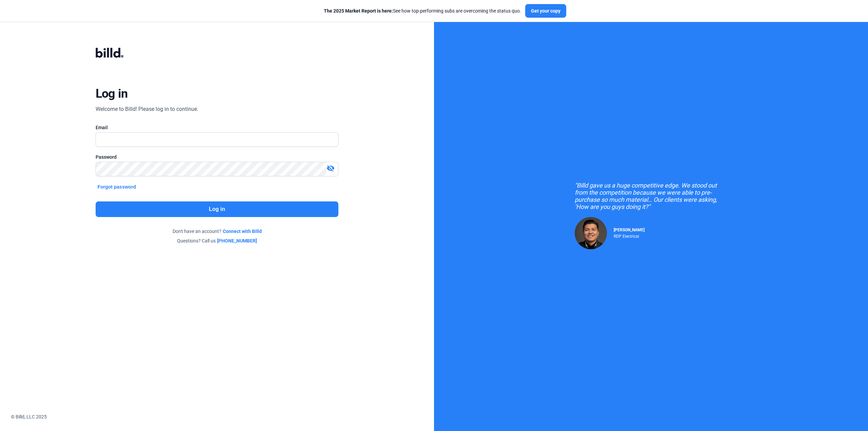 Image resolution: width=868 pixels, height=431 pixels. Describe the element at coordinates (422, 11) in the screenshot. I see `div: See how top-performing subs are overcoming the status quo.` at that location.